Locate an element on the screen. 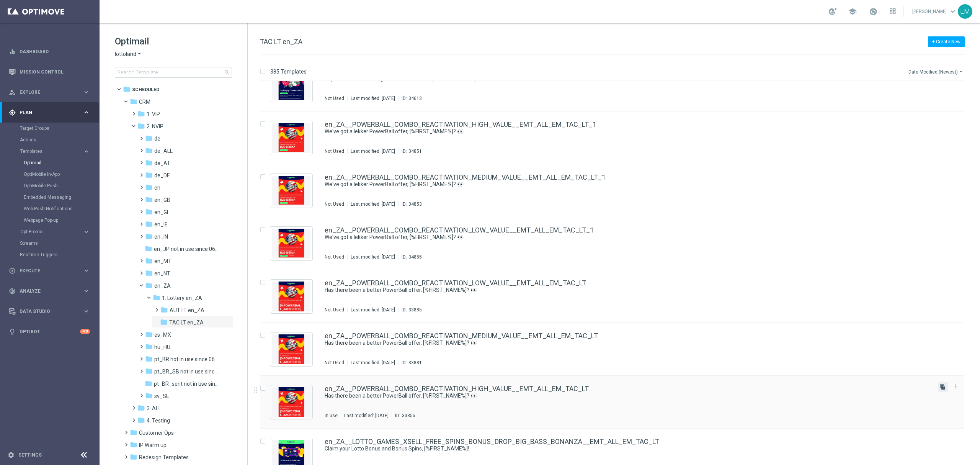 This screenshot has height=465, width=980. button: lottoland arrow_drop_down is located at coordinates (128, 54).